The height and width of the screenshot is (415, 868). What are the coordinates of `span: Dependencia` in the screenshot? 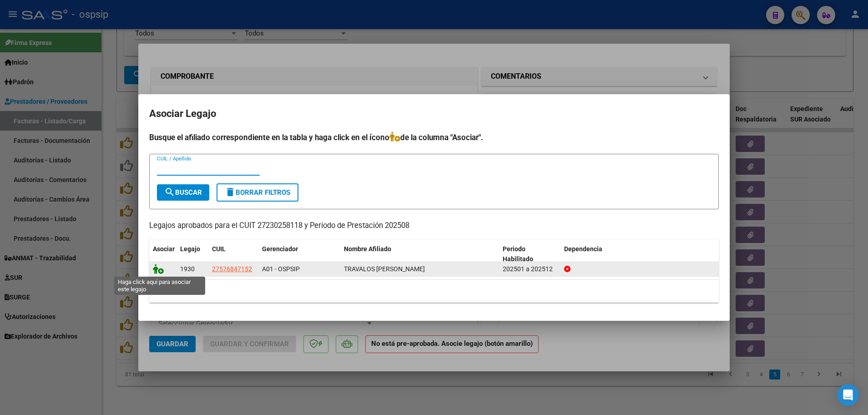 It's located at (583, 250).